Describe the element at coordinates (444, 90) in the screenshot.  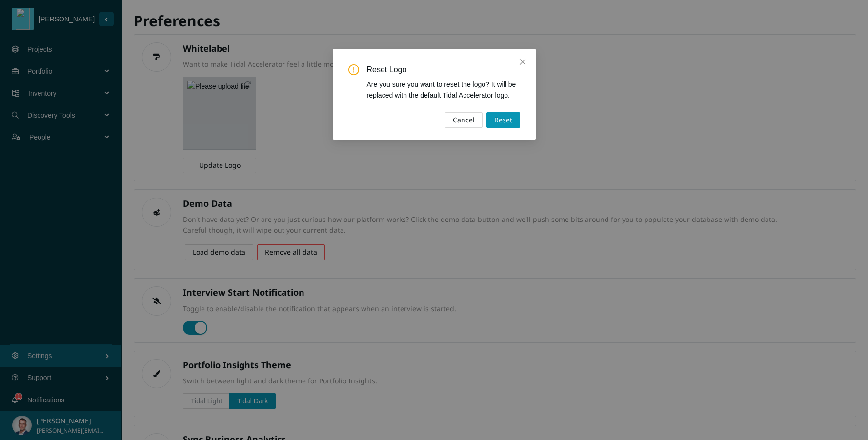
I see `div: Are you sure you want to reset the logo? It will be replaced with the default Tidal Accelerator l...` at that location.